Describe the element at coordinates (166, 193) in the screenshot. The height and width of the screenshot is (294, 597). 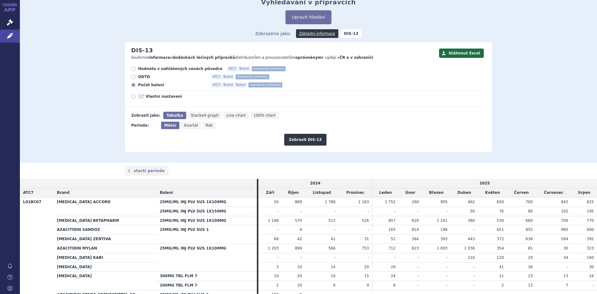
I see `span: Balení` at that location.